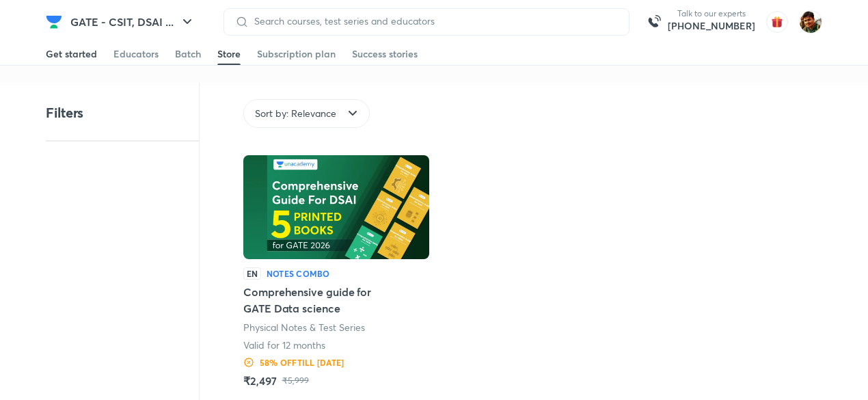  What do you see at coordinates (188, 54) in the screenshot?
I see `div: Batch` at bounding box center [188, 54].